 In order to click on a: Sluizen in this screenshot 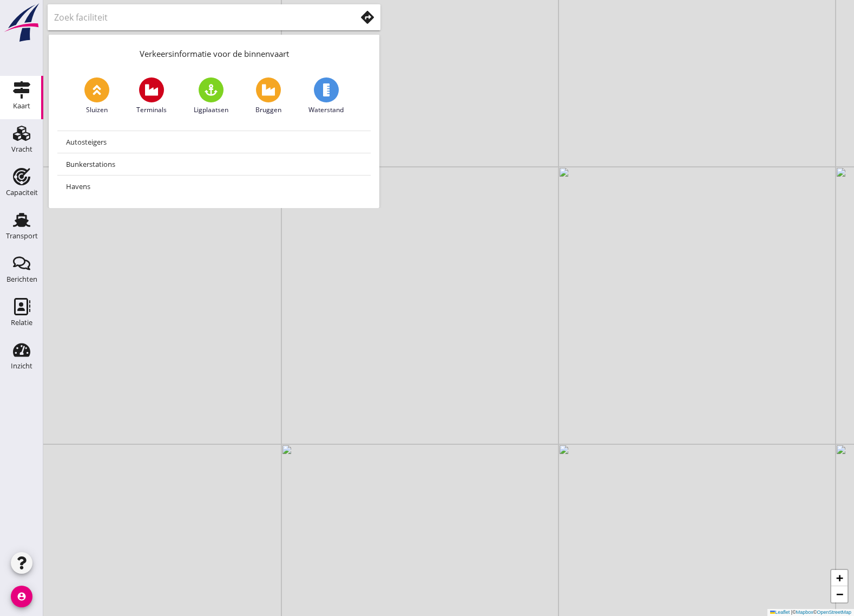, I will do `click(97, 96)`.